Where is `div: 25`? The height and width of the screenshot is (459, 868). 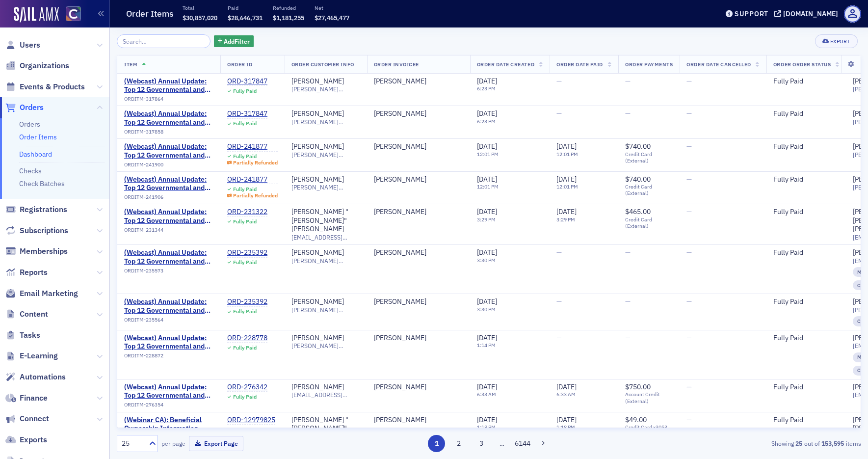
div: 25 is located at coordinates (132, 443).